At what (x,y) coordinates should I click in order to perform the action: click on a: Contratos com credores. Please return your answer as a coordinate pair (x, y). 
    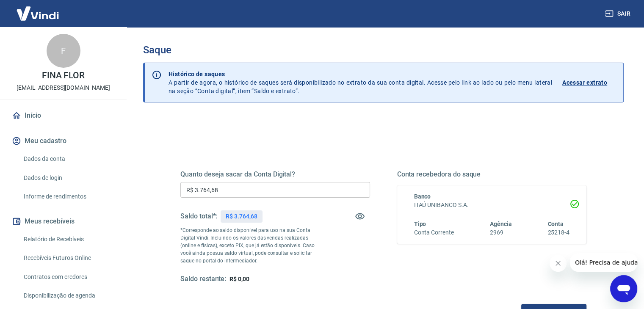
    Looking at the image, I should click on (68, 277).